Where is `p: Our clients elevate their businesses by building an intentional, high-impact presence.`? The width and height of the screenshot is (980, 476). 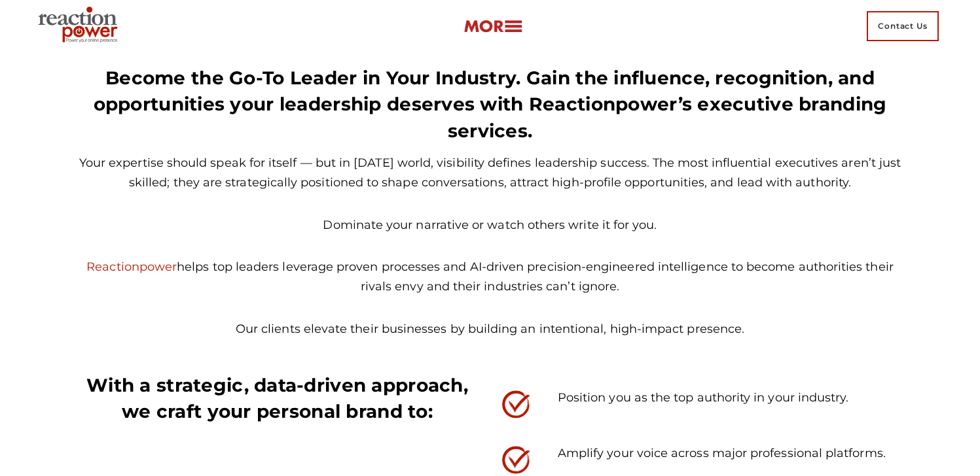
p: Our clients elevate their businesses by building an intentional, high-impact presence. is located at coordinates (490, 330).